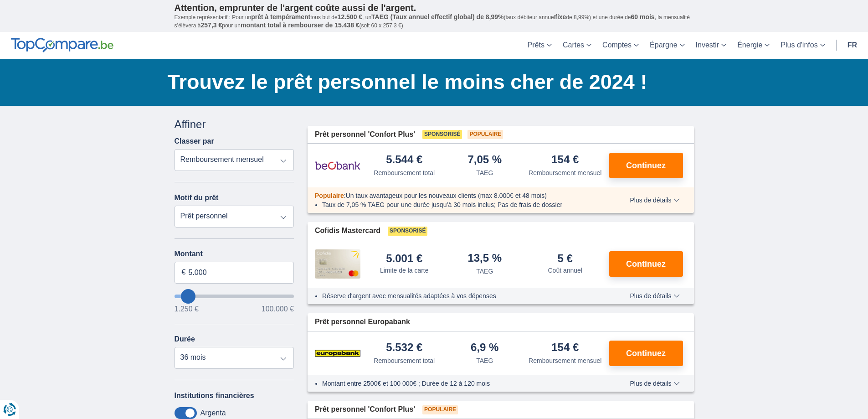  I want to click on a: fr, so click(852, 45).